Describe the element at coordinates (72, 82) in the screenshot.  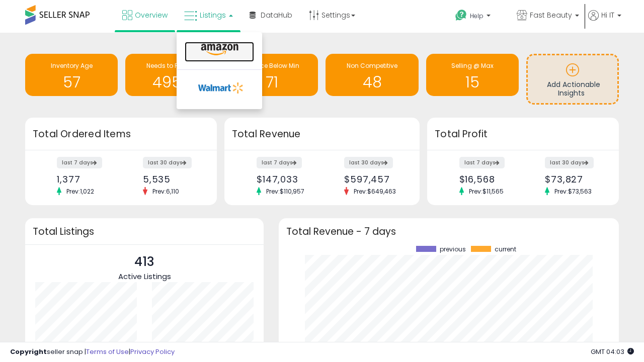
I see `h1: 57` at that location.